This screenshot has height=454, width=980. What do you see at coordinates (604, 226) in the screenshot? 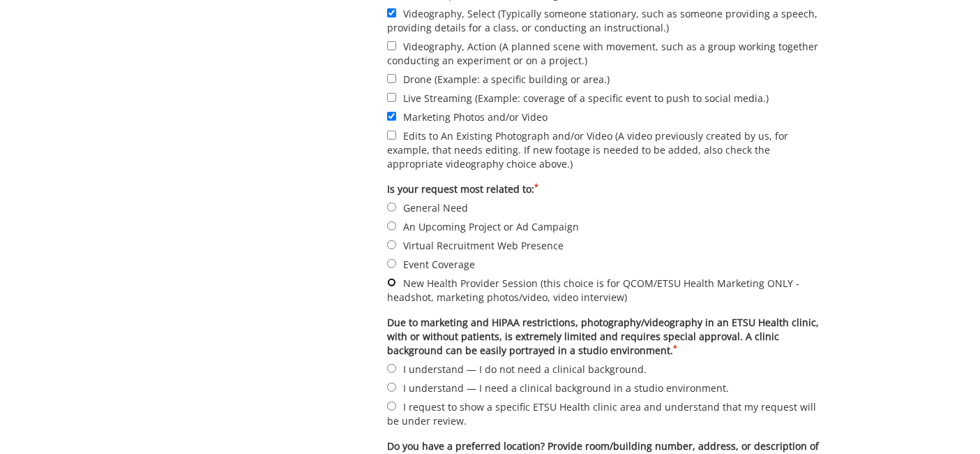
I see `label: An Upcoming Project or Ad Campaign` at bounding box center [604, 226].